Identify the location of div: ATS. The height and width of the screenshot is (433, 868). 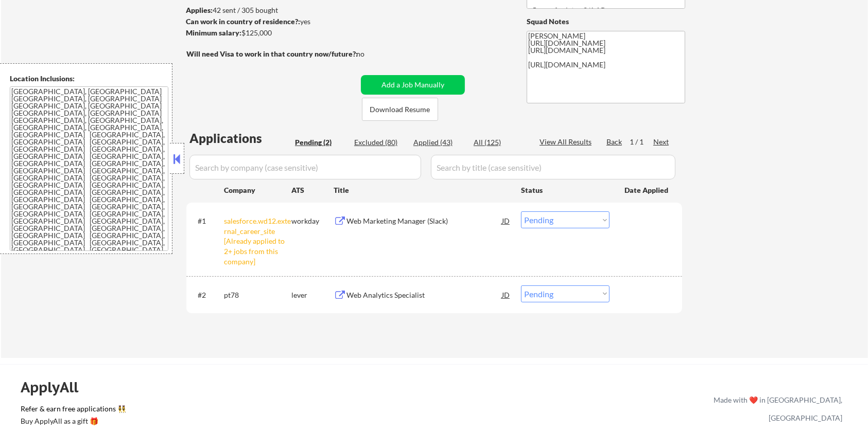
(313, 190).